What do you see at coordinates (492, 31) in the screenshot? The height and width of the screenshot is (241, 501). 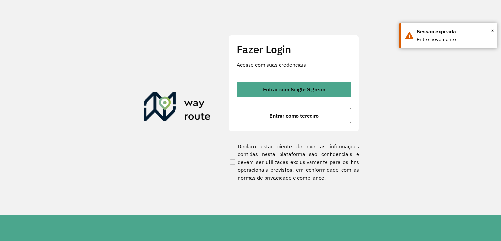 I see `button: Close` at bounding box center [492, 31].